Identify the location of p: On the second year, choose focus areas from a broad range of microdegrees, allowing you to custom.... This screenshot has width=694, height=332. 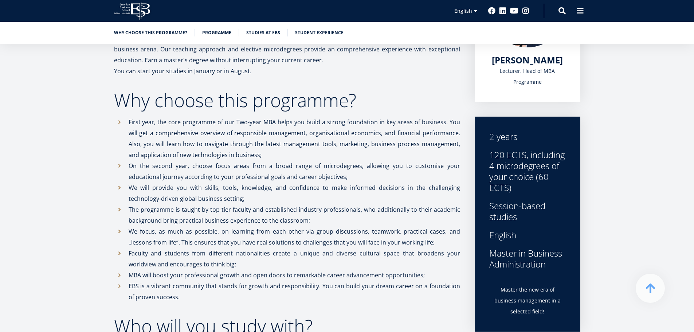
(294, 171).